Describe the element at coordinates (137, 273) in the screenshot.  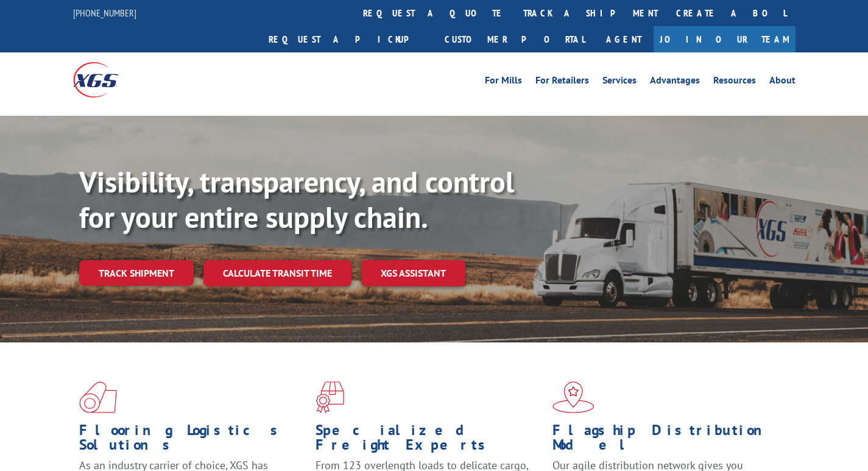
I see `a: Track shipment` at that location.